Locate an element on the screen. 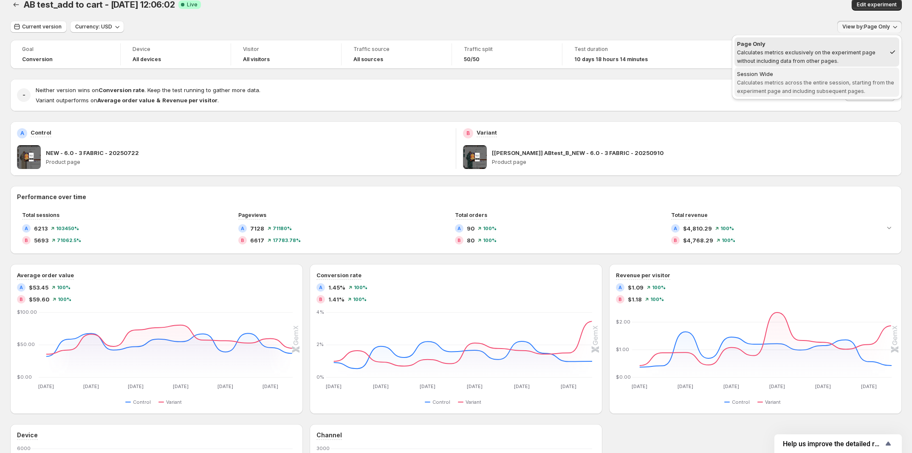 Image resolution: width=912 pixels, height=453 pixels. span: Traffic source is located at coordinates (396, 49).